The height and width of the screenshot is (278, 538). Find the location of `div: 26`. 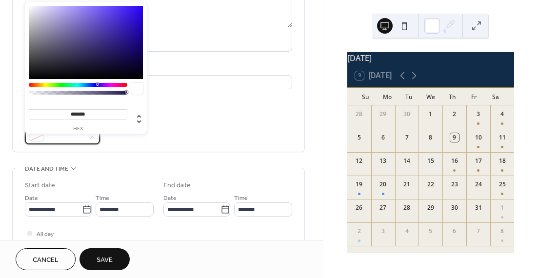

div: 26 is located at coordinates (359, 208).